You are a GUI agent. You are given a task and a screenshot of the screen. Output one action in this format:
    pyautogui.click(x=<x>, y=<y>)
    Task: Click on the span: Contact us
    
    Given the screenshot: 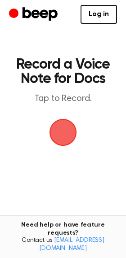 What is the action you would take?
    pyautogui.click(x=63, y=244)
    